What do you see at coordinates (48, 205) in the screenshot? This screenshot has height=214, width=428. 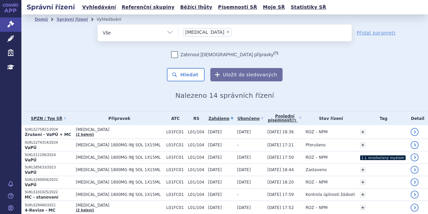 I see `p: SUKLS29460/2021` at bounding box center [48, 205].